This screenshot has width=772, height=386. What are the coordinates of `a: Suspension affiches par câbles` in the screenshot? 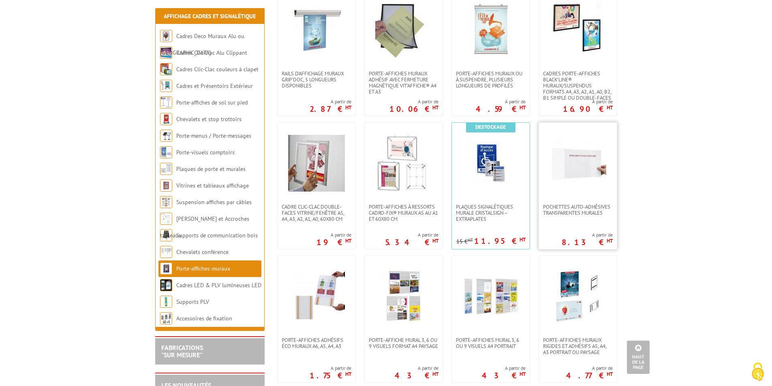 It's located at (214, 202).